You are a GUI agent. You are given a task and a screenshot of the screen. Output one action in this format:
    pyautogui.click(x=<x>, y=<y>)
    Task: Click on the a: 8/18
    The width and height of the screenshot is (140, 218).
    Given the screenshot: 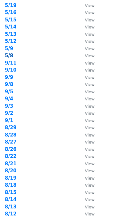 What is the action you would take?
    pyautogui.click(x=11, y=185)
    